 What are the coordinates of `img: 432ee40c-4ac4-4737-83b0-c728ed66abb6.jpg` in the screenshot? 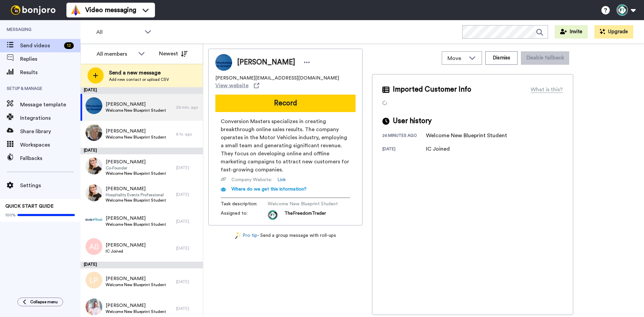 It's located at (94, 193).